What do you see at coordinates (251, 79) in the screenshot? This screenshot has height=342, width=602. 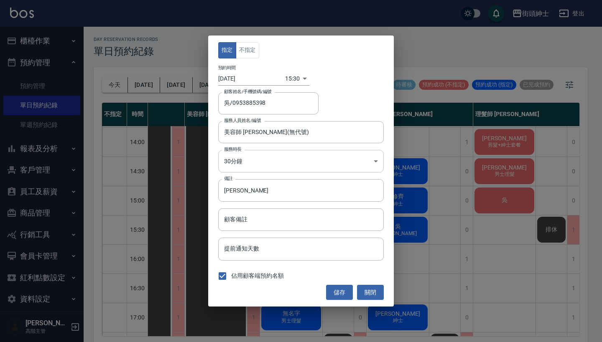 I see `input: Choose date, selected date is 2025-10-15` at bounding box center [251, 79].